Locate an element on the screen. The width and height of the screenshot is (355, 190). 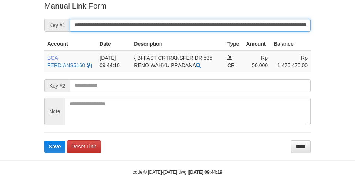
th: Amount is located at coordinates (257, 44).